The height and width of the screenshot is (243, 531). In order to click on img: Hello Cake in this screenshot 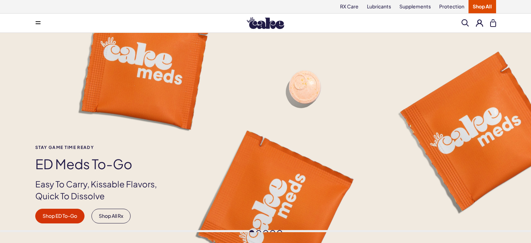, I will do `click(265, 23)`.